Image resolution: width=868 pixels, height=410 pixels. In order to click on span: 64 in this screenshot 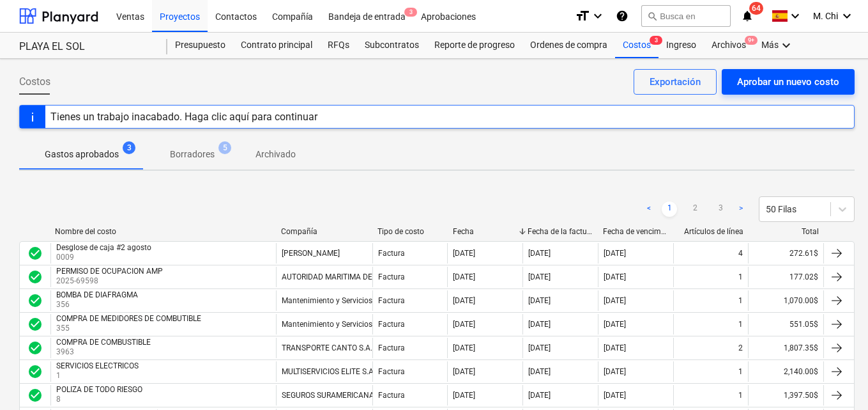, I will do `click(756, 9)`.